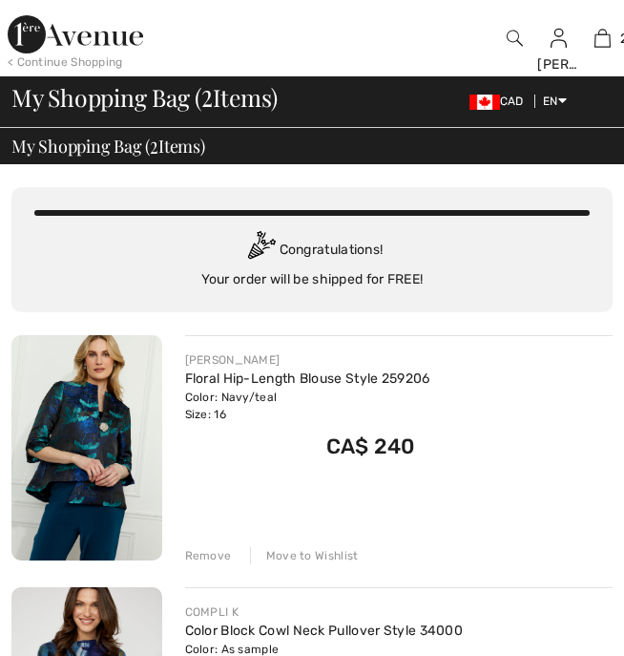  Describe the element at coordinates (307, 406) in the screenshot. I see `div: Color: Navy/teal Size: 16` at that location.